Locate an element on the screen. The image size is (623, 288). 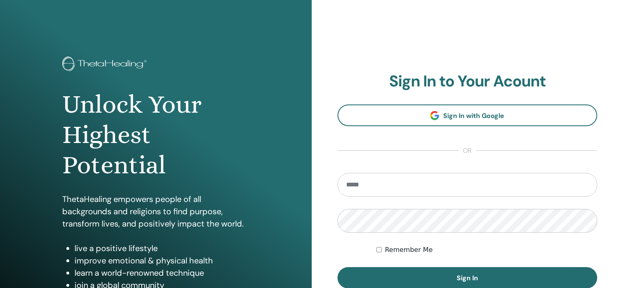
div: Keep me authenticated indefinitely or until I manually logout is located at coordinates (486, 250).